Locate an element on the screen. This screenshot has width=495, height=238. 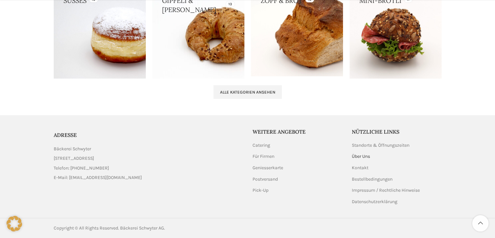
span: Bäckerei Schwyter is located at coordinates (72, 149).